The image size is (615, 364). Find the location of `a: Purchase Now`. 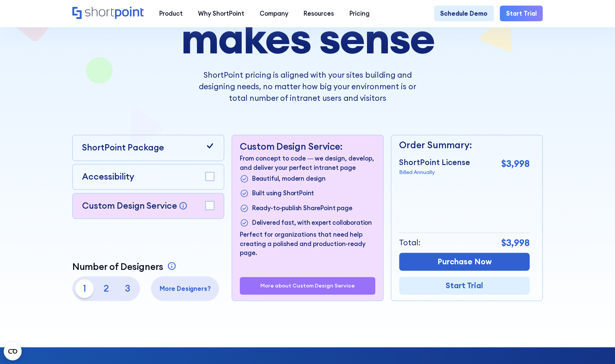

a: Purchase Now is located at coordinates (464, 261).